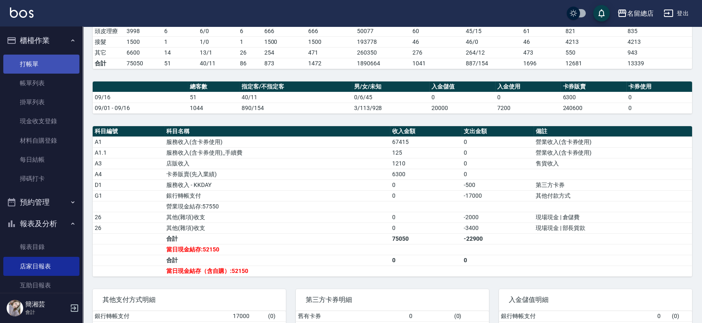 This screenshot has height=323, width=702. Describe the element at coordinates (41, 64) in the screenshot. I see `a: 打帳單` at that location.